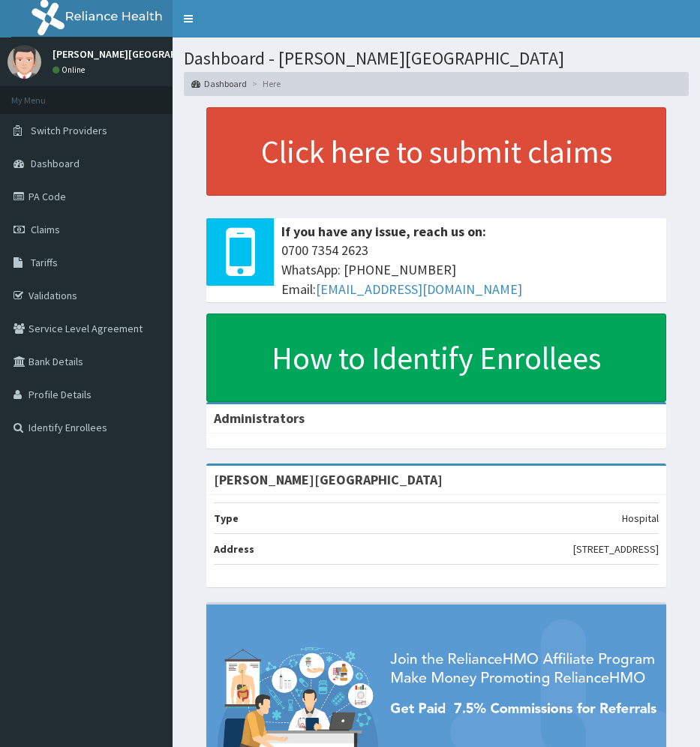 This screenshot has height=747, width=700. I want to click on b: Administrators, so click(259, 417).